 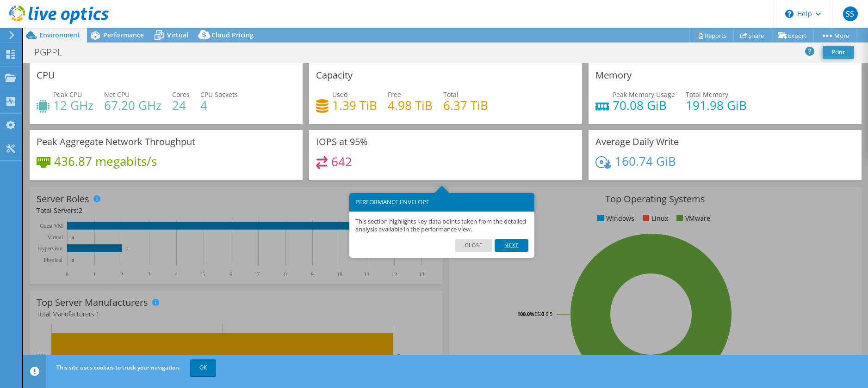 What do you see at coordinates (850, 14) in the screenshot?
I see `span: SS` at bounding box center [850, 14].